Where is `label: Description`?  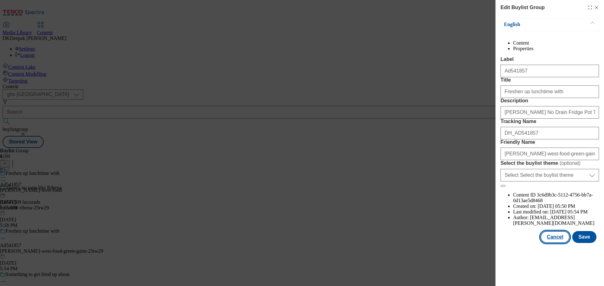
label: Description is located at coordinates (549, 101).